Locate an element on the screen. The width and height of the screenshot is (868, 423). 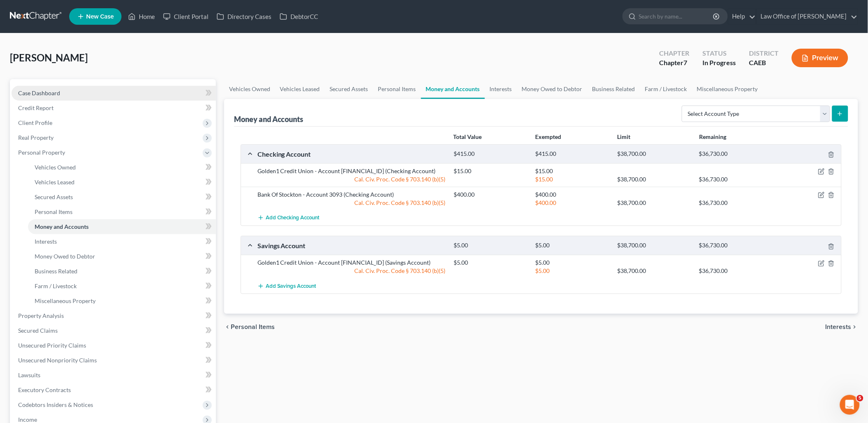
a: Credit Report is located at coordinates (114, 108).